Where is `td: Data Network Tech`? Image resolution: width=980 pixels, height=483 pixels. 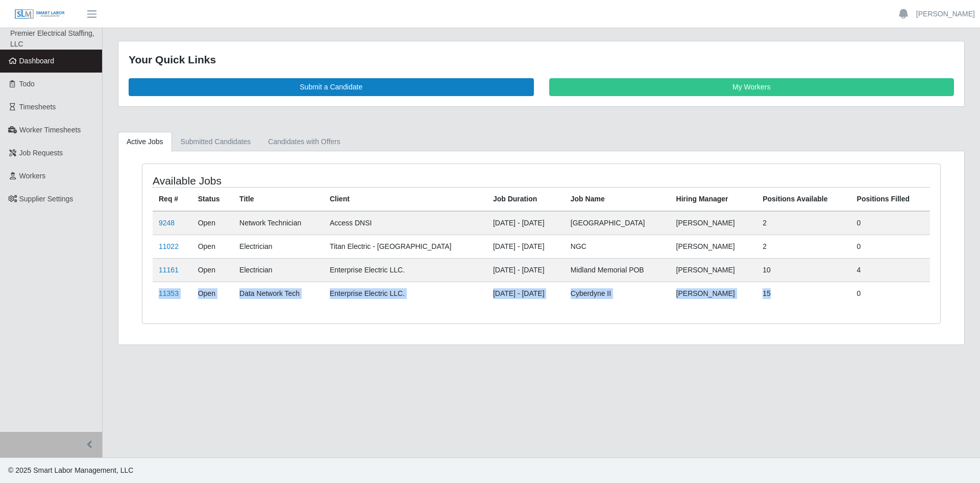
td: Data Network Tech is located at coordinates (278, 293).